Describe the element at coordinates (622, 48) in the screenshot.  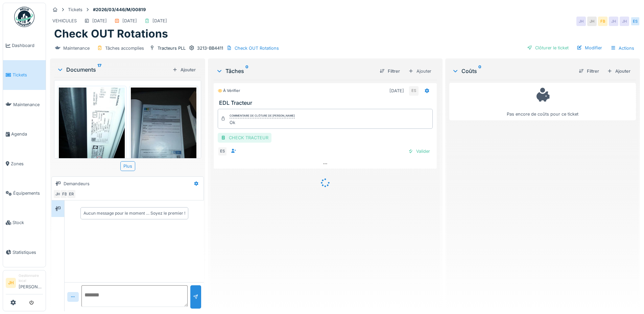
I see `div: Actions` at that location.